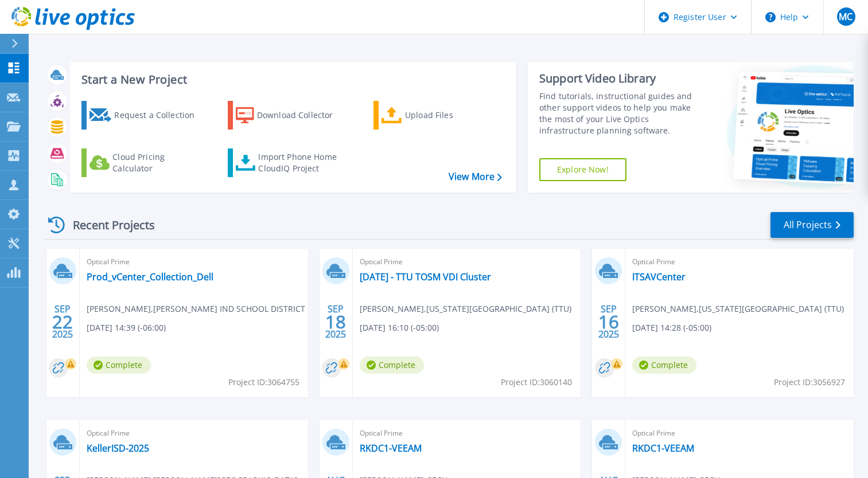 The image size is (868, 478). What do you see at coordinates (145, 115) in the screenshot?
I see `a: Request a Collection` at bounding box center [145, 115].